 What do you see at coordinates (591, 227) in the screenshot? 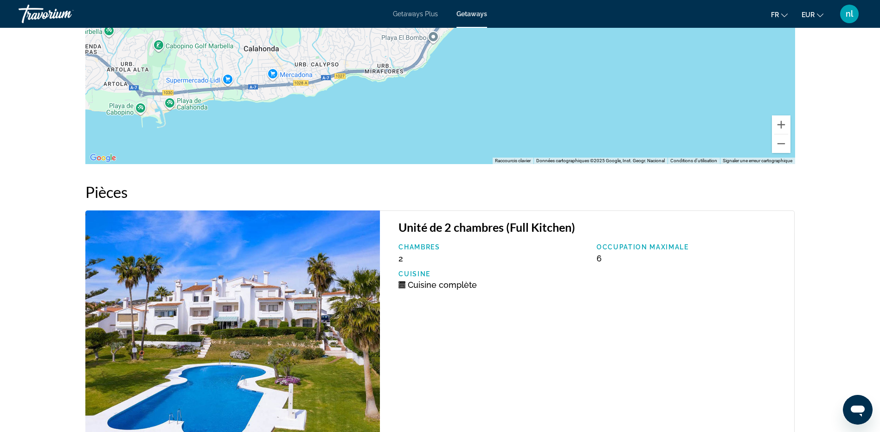
I see `h3: Unité de 2 chambres (Full Kitchen)` at bounding box center [591, 227].